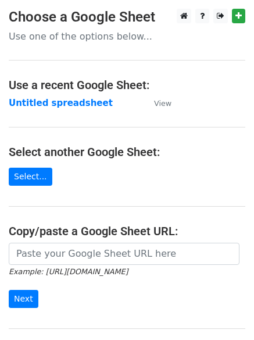 The image size is (254, 340). What do you see at coordinates (61, 103) in the screenshot?
I see `a: Untitled spreadsheet` at bounding box center [61, 103].